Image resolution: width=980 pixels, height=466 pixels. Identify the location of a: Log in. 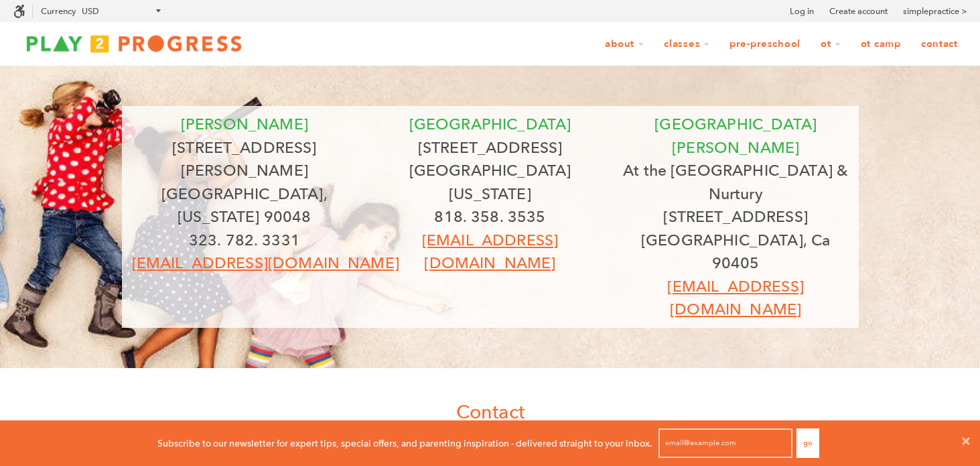
(802, 11).